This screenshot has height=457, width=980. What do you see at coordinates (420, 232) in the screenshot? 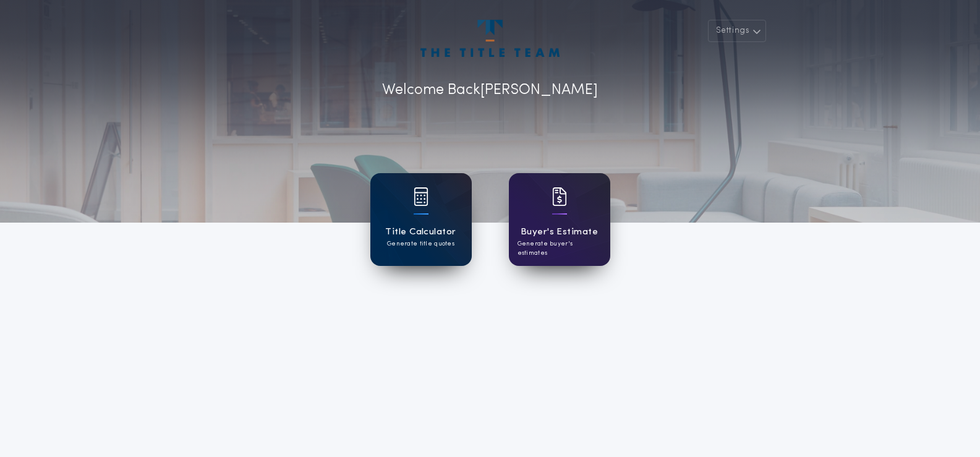
I see `h1: Title Calculator` at bounding box center [420, 232].